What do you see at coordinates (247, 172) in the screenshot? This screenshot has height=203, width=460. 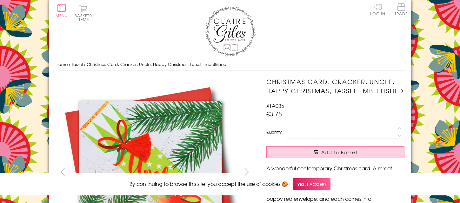 I see `button: next` at bounding box center [247, 172].